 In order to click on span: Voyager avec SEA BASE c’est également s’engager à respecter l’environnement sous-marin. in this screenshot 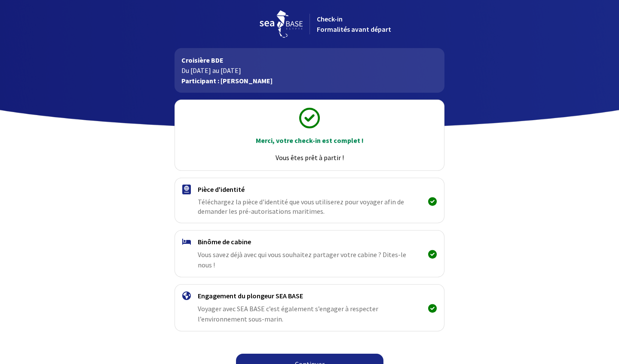, I will do `click(288, 314)`.